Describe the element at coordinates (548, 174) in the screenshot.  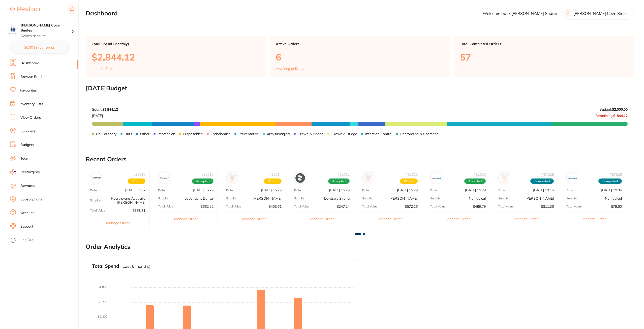
I see `p: # 87528` at that location.